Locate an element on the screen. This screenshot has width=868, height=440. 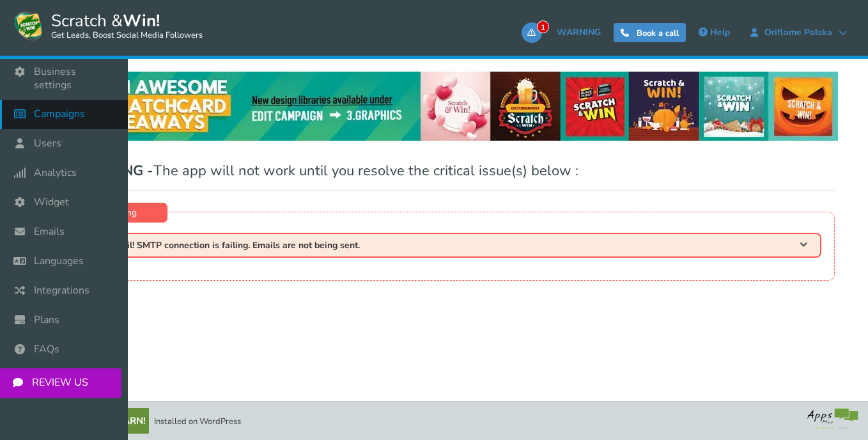
span: Emails is located at coordinates (49, 232).